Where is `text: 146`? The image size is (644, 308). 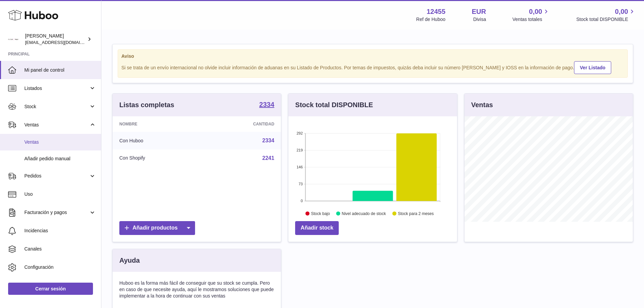 text: 146 is located at coordinates (299, 167).